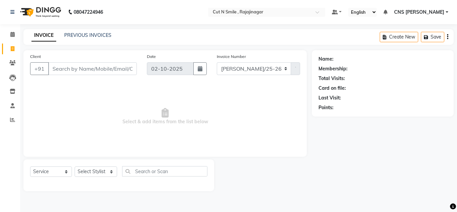 The image size is (457, 212). What do you see at coordinates (39, 69) in the screenshot?
I see `button: +91` at bounding box center [39, 69].